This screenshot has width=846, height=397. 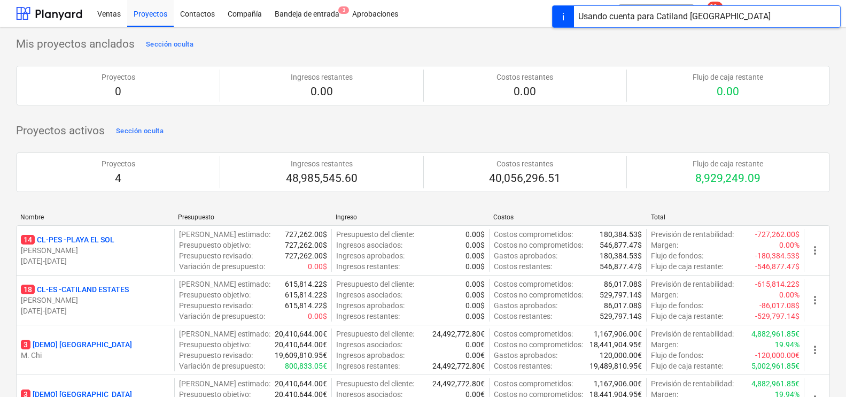 I want to click on p: 615,814.22$, so click(x=306, y=305).